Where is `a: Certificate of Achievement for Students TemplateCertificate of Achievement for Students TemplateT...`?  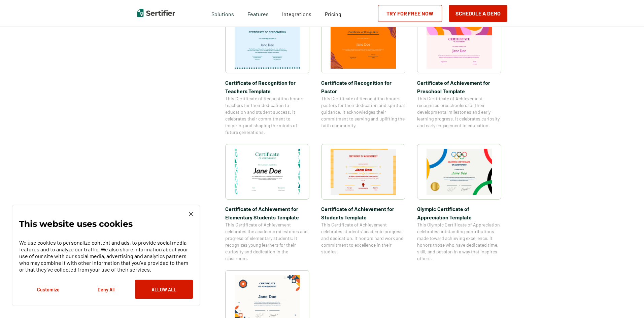
a: Certificate of Achievement for Students TemplateCertificate of Achievement for Students TemplateT... is located at coordinates (363, 203).